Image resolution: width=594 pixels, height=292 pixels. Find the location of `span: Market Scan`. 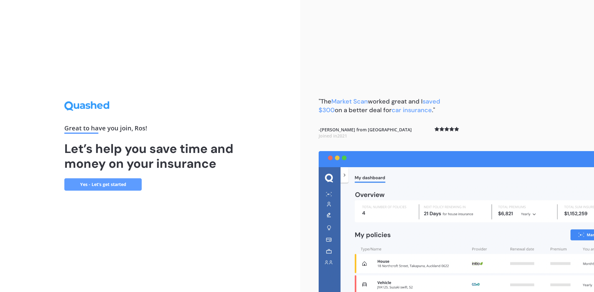

span: Market Scan is located at coordinates (350, 101).